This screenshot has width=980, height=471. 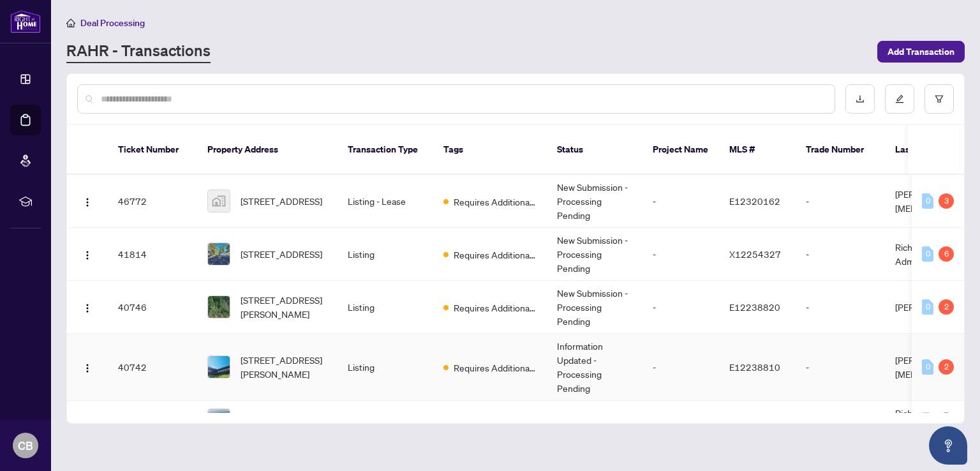 I want to click on span: download, so click(x=860, y=99).